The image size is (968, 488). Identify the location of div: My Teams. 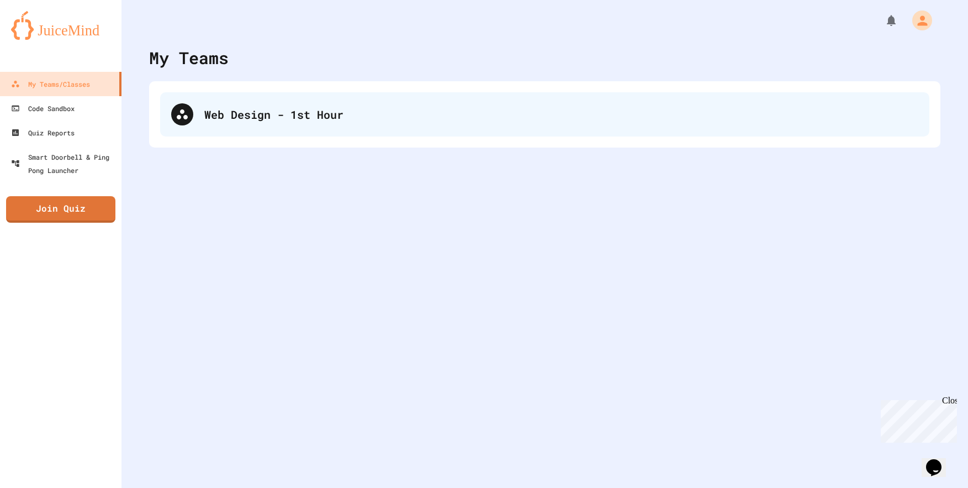
(189, 57).